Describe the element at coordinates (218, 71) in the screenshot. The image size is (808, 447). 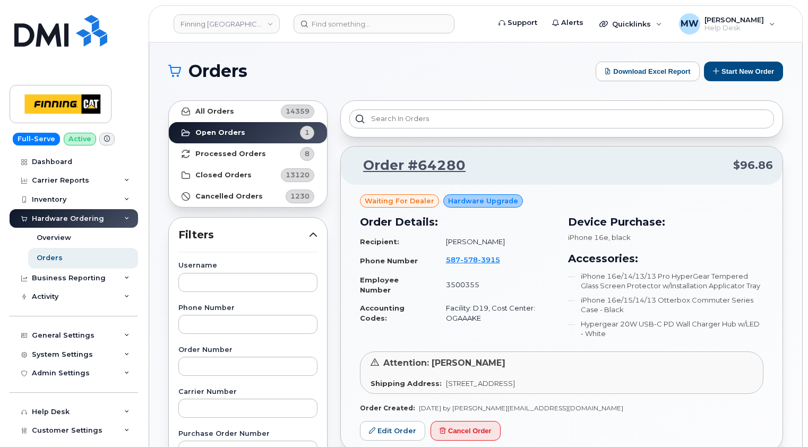
I see `span: Orders` at that location.